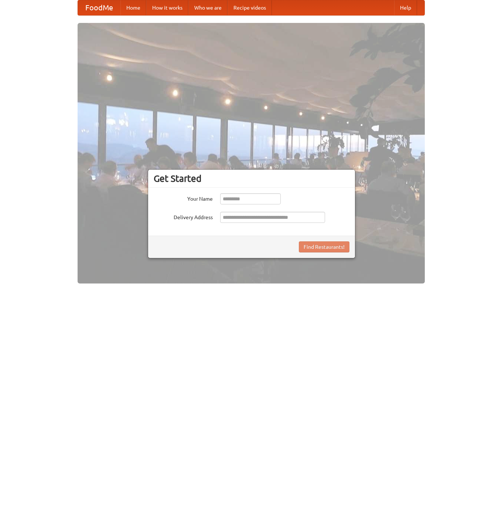 This screenshot has width=502, height=523. Describe the element at coordinates (406, 8) in the screenshot. I see `a: Help` at that location.